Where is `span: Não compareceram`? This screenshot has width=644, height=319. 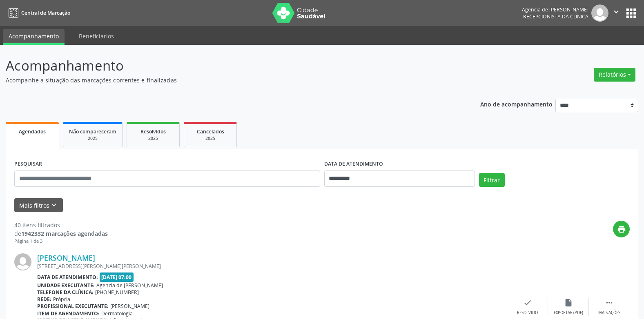 span: Não compareceram is located at coordinates (93, 131).